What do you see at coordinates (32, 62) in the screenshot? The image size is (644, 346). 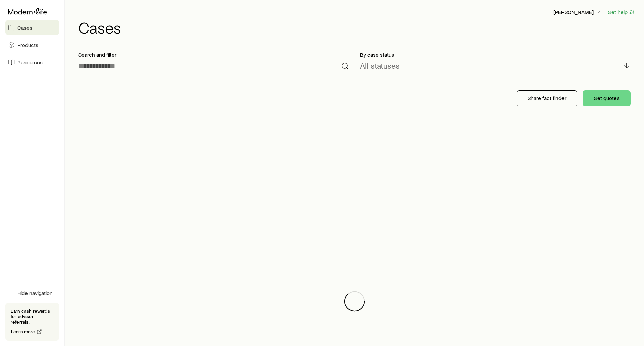 I see `a: Resources` at bounding box center [32, 62].